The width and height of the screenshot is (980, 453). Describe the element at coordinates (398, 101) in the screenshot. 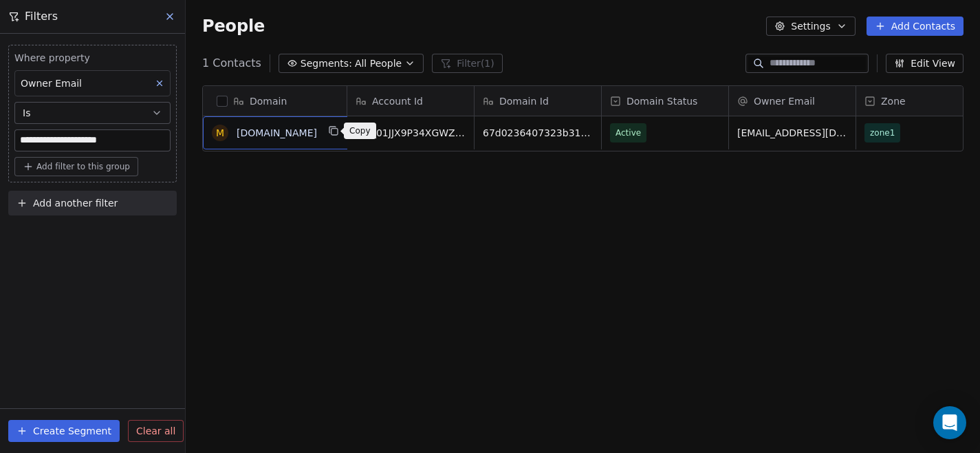

I see `span: Account Id` at that location.